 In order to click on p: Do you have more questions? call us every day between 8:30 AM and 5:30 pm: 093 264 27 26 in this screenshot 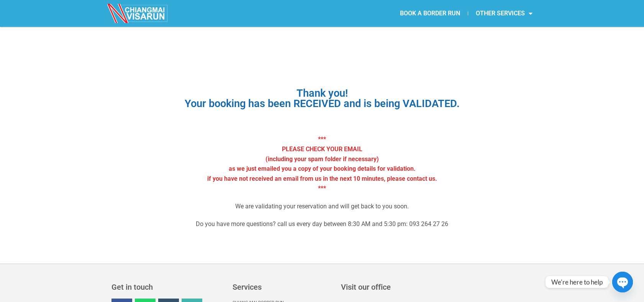, I will do `click(322, 224)`.